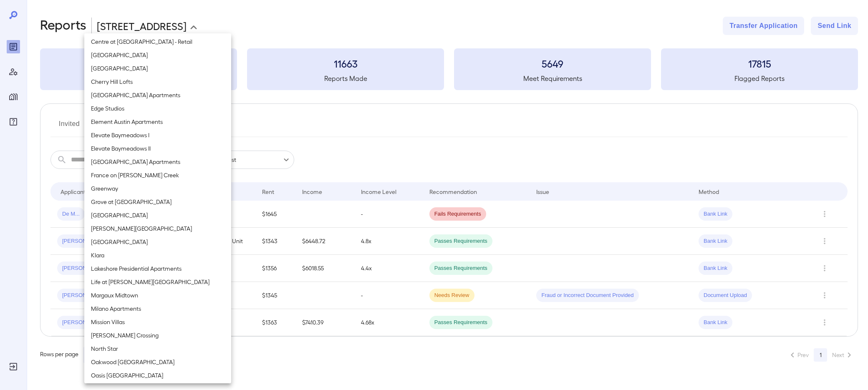 The image size is (868, 390). What do you see at coordinates (158, 296) in the screenshot?
I see `li: Margaux Midtown` at bounding box center [158, 296].